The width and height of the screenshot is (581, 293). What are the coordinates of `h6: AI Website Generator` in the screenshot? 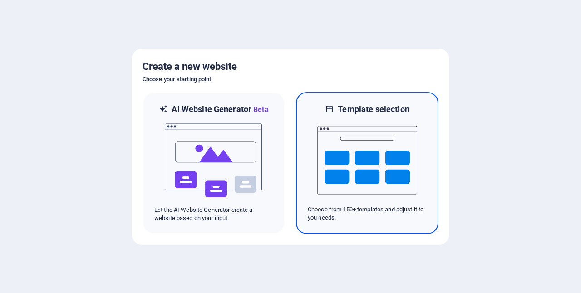 It's located at (220, 109).